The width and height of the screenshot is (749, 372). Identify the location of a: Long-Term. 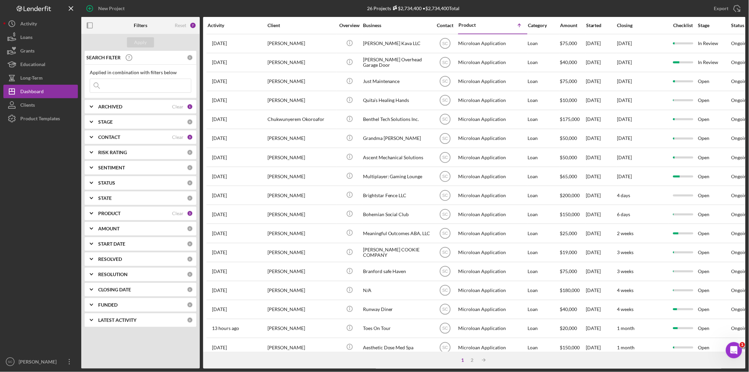
(41, 78).